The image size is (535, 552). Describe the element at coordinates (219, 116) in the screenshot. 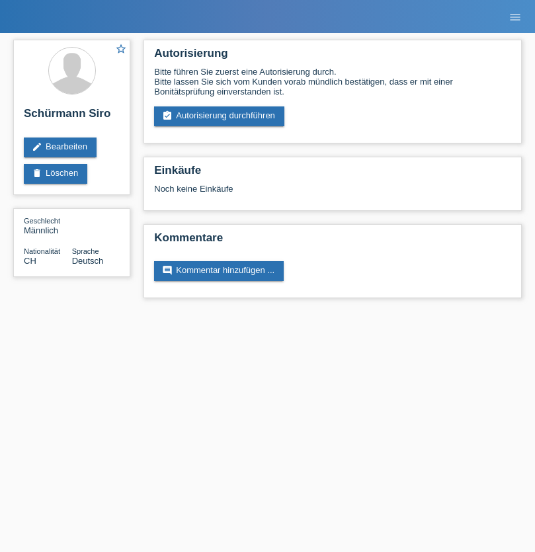

I see `a: assignment_turned_inAutorisierung durchführen` at that location.